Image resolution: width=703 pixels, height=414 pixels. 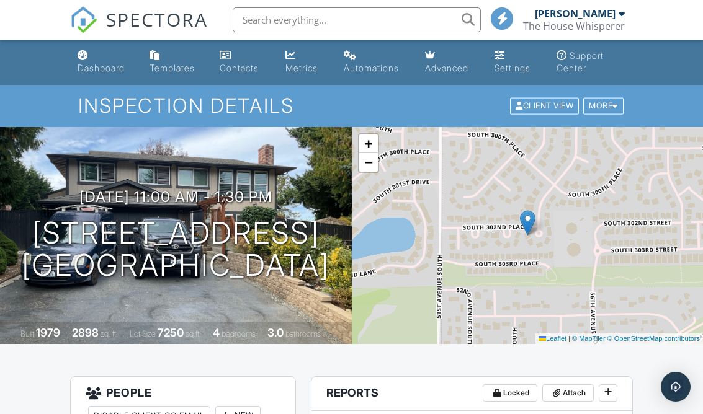 What do you see at coordinates (27, 334) in the screenshot?
I see `span: Built` at bounding box center [27, 334].